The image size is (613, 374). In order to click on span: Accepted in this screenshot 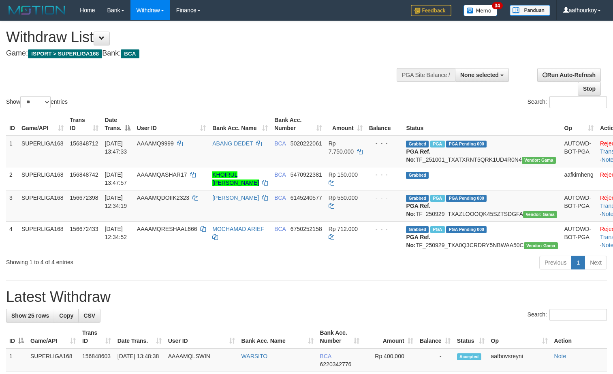, I will do `click(469, 357)`.